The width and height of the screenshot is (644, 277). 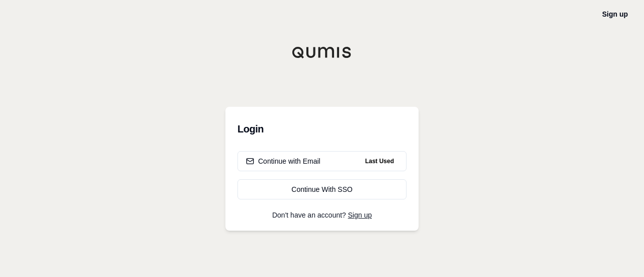 I want to click on a: Continue With SSO, so click(x=322, y=190).